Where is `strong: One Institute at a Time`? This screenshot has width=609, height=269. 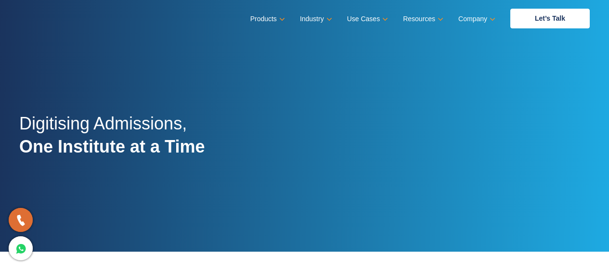
strong: One Institute at a Time is located at coordinates (112, 146).